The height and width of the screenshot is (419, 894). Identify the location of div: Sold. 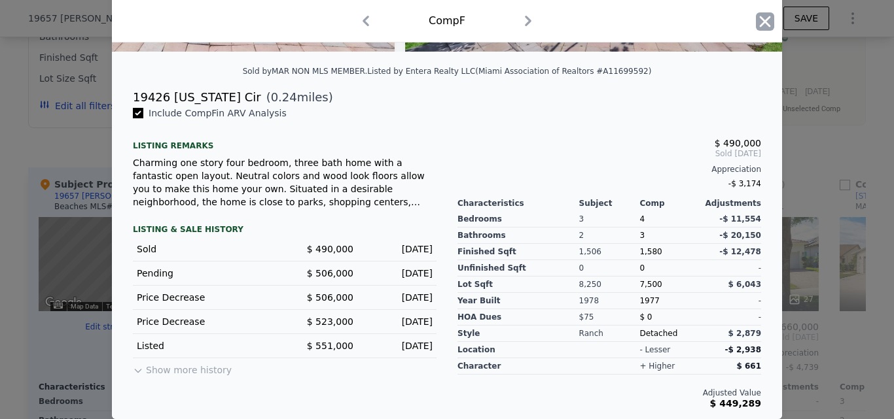
(205, 249).